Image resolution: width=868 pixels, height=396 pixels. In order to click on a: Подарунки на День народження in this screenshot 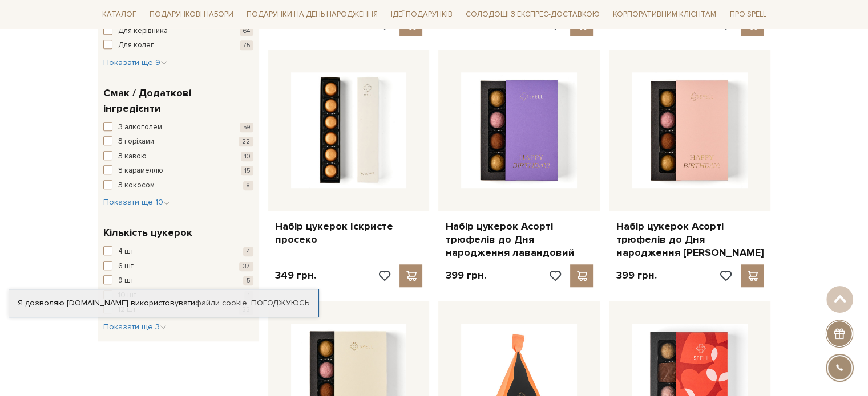, I will do `click(312, 14)`.